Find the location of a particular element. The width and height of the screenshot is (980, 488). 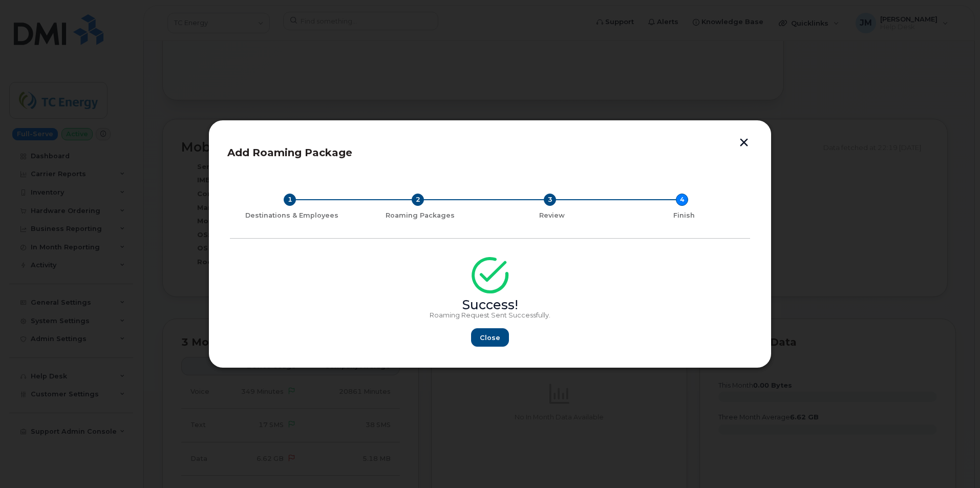

div: 3 is located at coordinates (550, 200).